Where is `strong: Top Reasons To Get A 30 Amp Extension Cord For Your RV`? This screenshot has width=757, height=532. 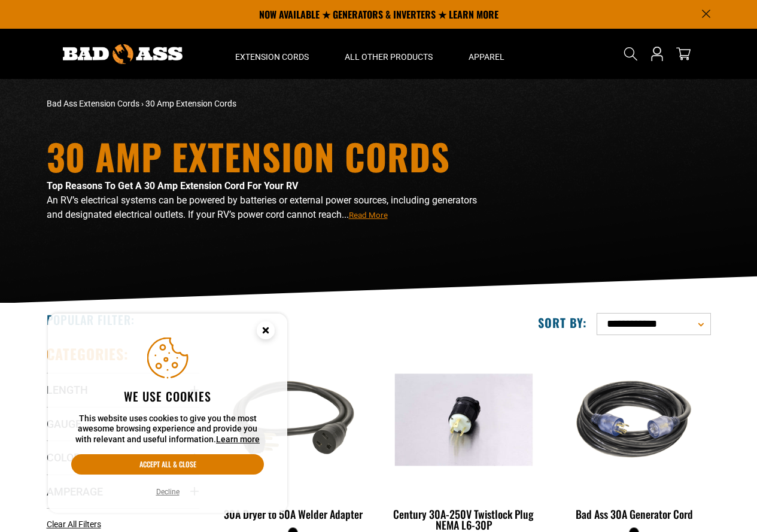
strong: Top Reasons To Get A 30 Amp Extension Cord For Your RV is located at coordinates (173, 186).